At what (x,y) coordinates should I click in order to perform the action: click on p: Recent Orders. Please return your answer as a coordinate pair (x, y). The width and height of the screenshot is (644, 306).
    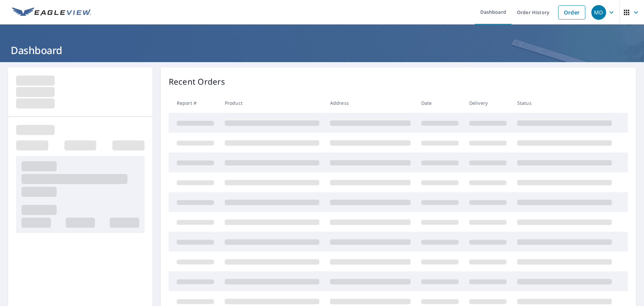
    Looking at the image, I should click on (197, 82).